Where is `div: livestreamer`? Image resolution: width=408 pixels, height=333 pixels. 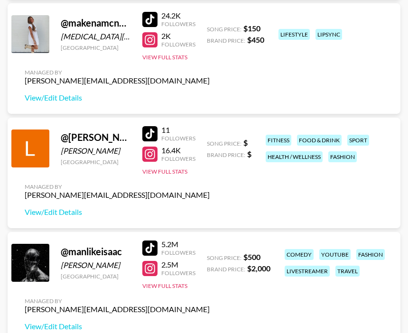
div: livestreamer is located at coordinates (307, 271).